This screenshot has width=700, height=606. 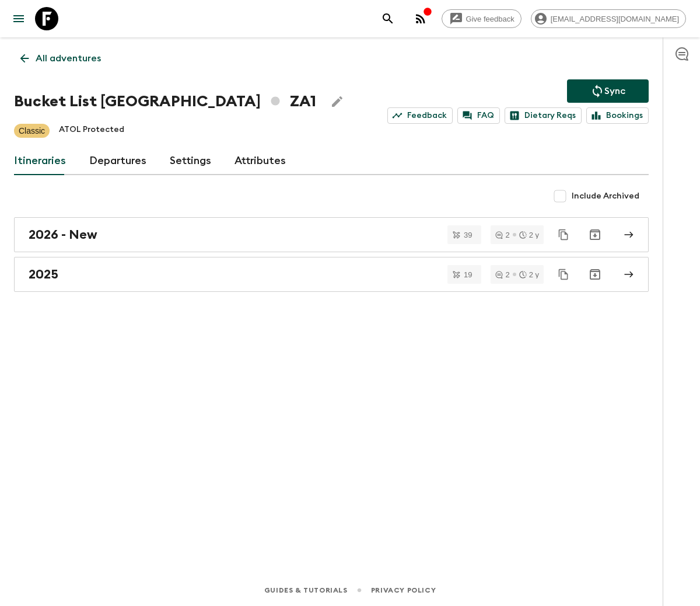 I want to click on p: ATOL Protected, so click(x=92, y=131).